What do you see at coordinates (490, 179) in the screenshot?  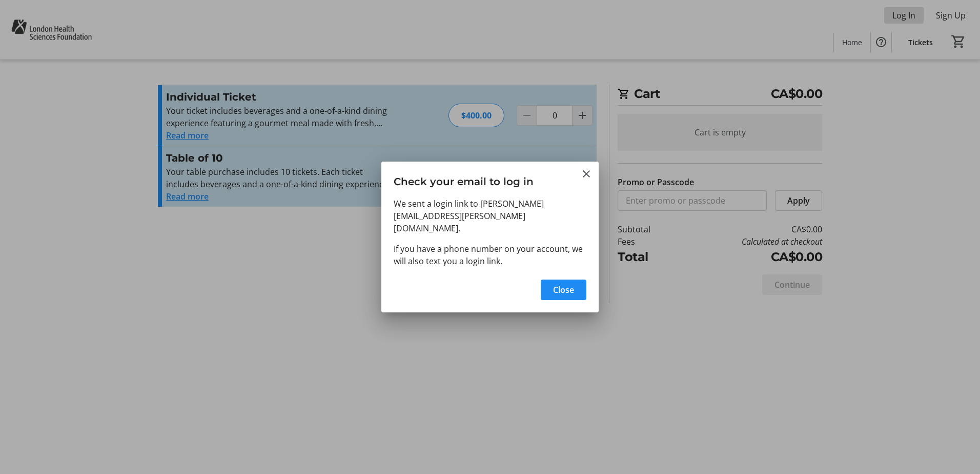 I see `h3: Check your email to log in` at bounding box center [490, 179].